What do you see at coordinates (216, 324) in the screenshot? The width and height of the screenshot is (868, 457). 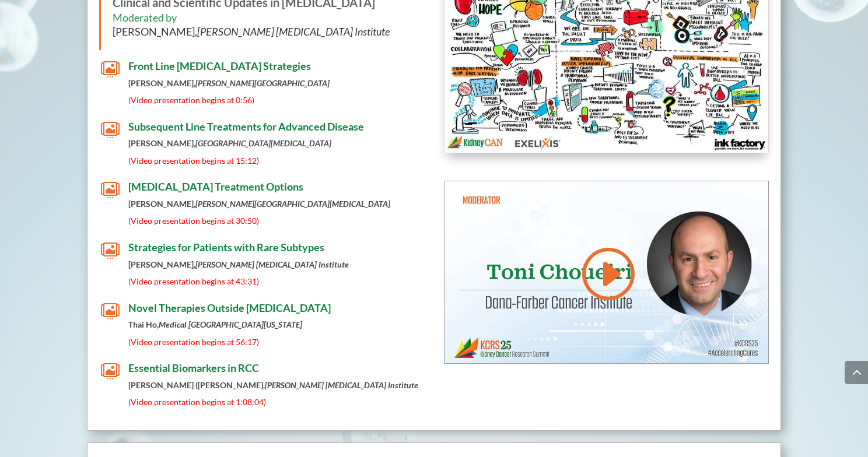 I see `strong: Thai Ho,` at bounding box center [216, 324].